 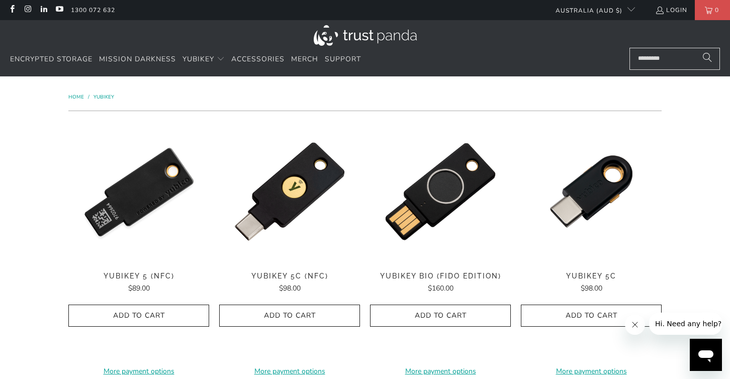 What do you see at coordinates (365, 35) in the screenshot?
I see `img: Trust Panda Australia` at bounding box center [365, 35].